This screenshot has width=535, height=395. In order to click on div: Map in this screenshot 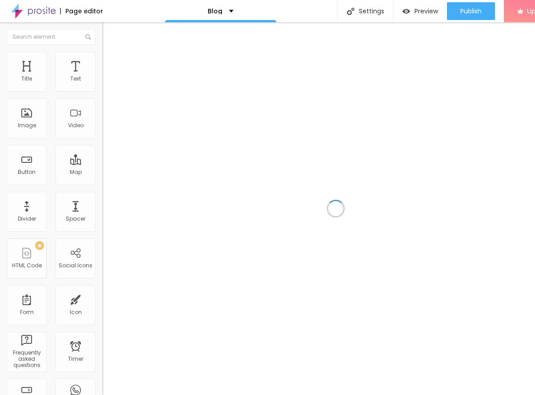, I will do `click(76, 172)`.